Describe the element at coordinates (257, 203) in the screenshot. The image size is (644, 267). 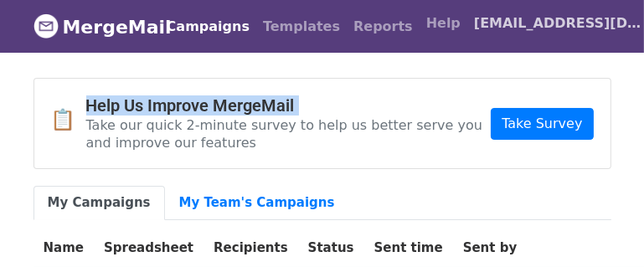
I see `a: My Team's Campaigns` at that location.